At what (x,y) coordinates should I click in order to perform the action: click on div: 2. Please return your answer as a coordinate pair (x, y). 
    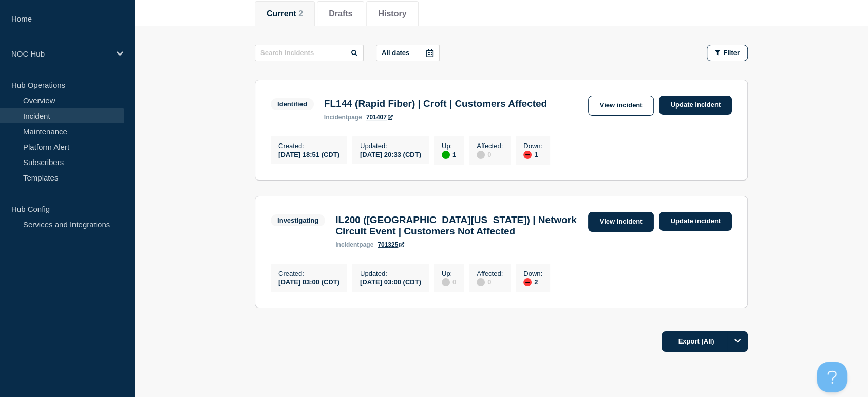
    Looking at the image, I should click on (533, 282).